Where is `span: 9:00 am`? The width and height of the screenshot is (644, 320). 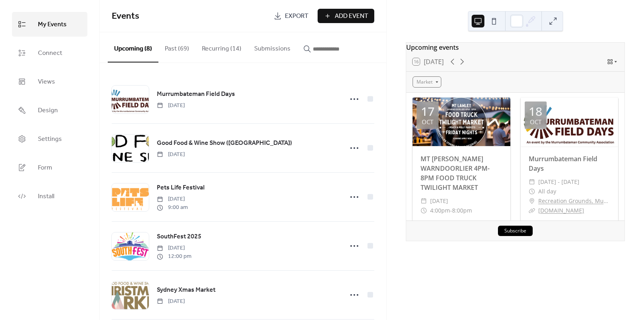 span: 9:00 am is located at coordinates (172, 208).